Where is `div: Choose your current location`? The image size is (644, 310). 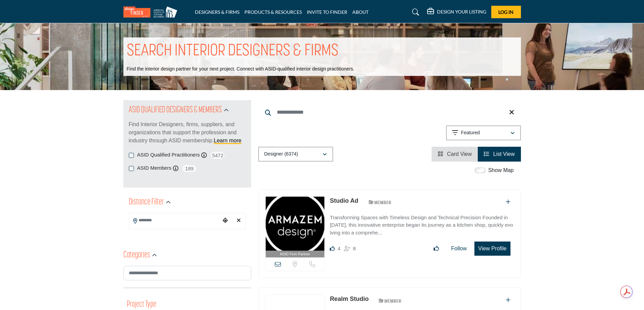 div: Choose your current location is located at coordinates (225, 221).